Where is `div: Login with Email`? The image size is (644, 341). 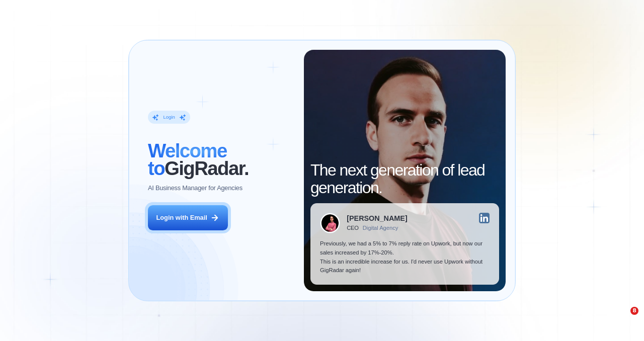 div: Login with Email is located at coordinates (182, 218).